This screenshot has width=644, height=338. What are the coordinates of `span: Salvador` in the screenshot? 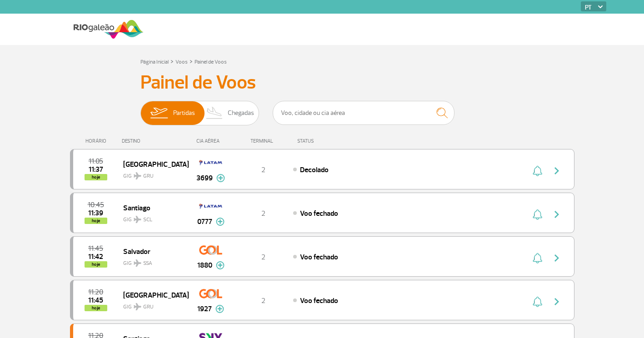 It's located at (152, 251).